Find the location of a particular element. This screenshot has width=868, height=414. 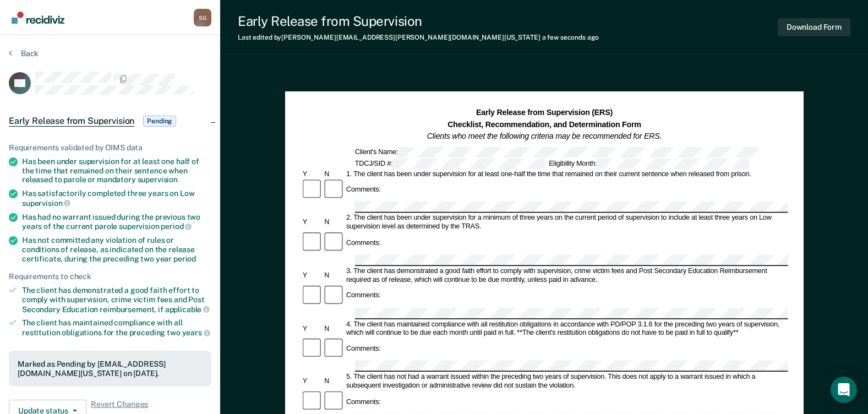

div: TDCJ/SID #: is located at coordinates (450, 163).